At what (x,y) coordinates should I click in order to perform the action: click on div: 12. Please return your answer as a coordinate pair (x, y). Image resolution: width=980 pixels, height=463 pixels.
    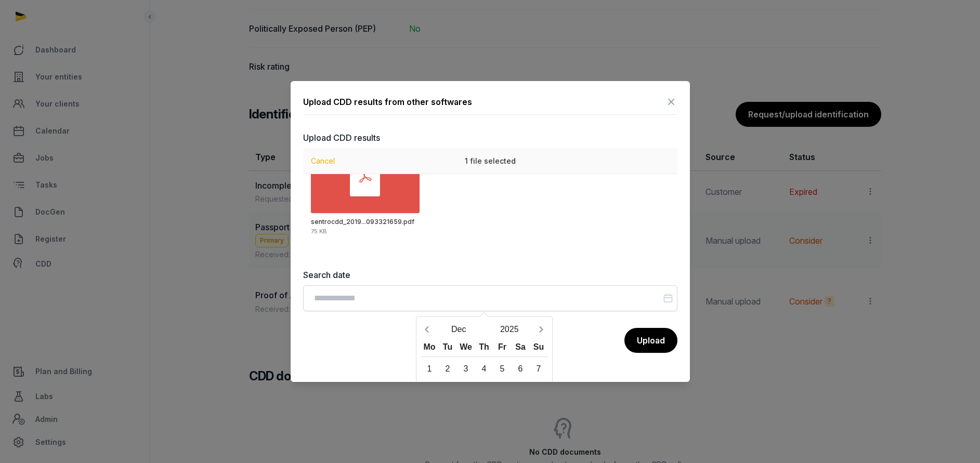
    Looking at the image, I should click on (503, 389).